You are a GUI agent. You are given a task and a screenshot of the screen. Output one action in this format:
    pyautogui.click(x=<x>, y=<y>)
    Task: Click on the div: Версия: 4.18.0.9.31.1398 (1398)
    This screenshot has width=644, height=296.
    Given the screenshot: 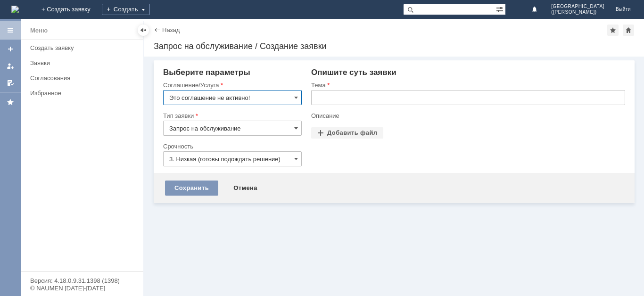 What is the action you would take?
    pyautogui.click(x=82, y=280)
    